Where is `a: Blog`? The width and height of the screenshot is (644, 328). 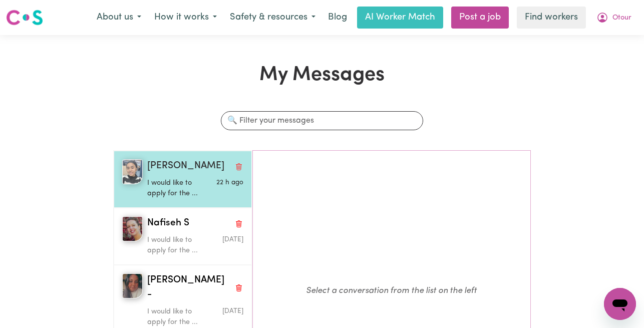 a: Blog is located at coordinates (338, 18).